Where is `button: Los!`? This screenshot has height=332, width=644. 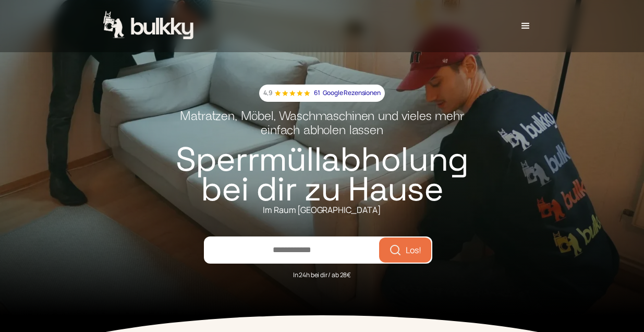
button: Los! is located at coordinates (405, 249).